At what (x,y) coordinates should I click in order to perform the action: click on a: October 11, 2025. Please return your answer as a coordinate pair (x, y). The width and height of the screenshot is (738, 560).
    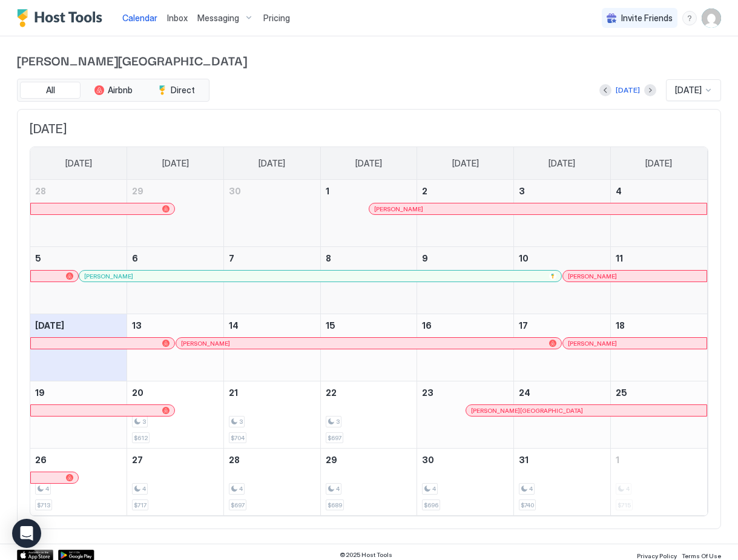
    Looking at the image, I should click on (659, 258).